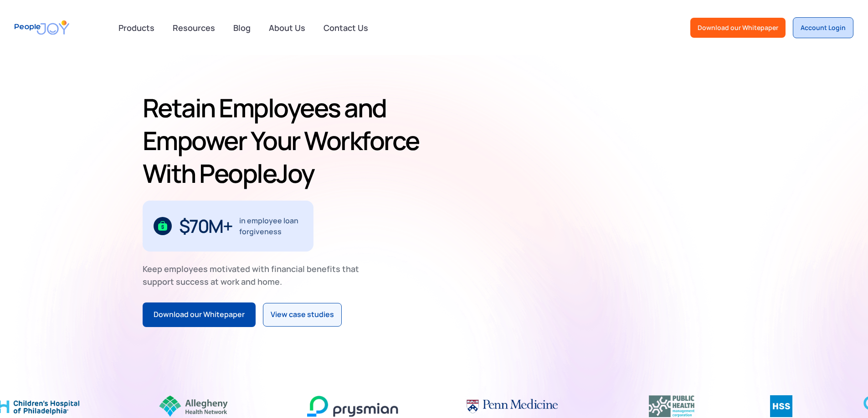 This screenshot has height=418, width=868. What do you see at coordinates (823, 27) in the screenshot?
I see `div: Account Login` at bounding box center [823, 27].